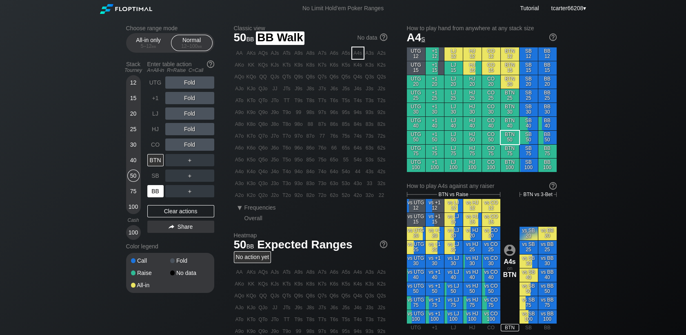  I want to click on div: A7o, so click(240, 136).